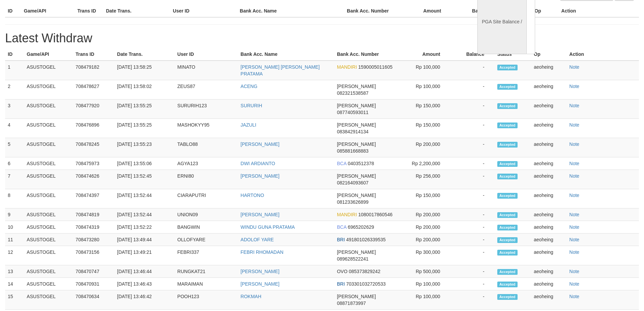  I want to click on th: User ID, so click(204, 11).